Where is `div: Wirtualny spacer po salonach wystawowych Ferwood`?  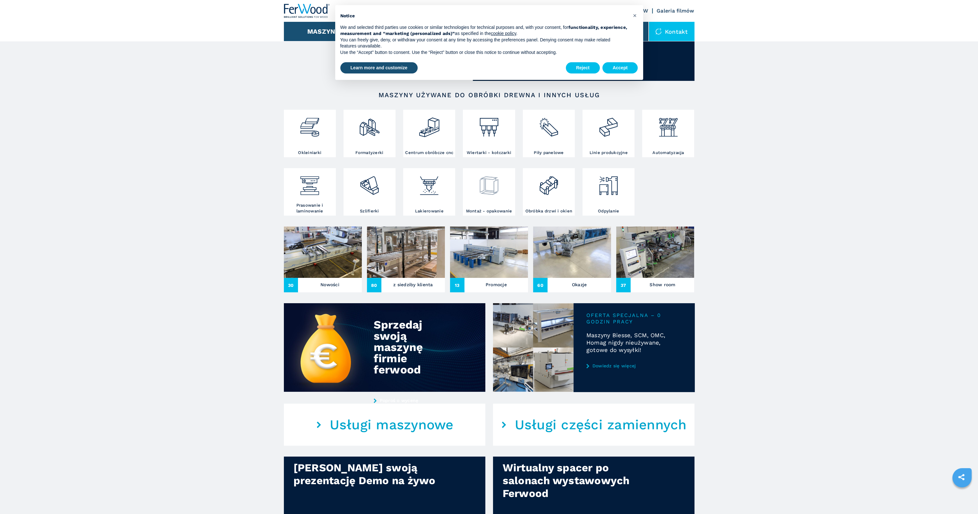
div: Wirtualny spacer po salonach wystawowych Ferwood is located at coordinates (575, 480).